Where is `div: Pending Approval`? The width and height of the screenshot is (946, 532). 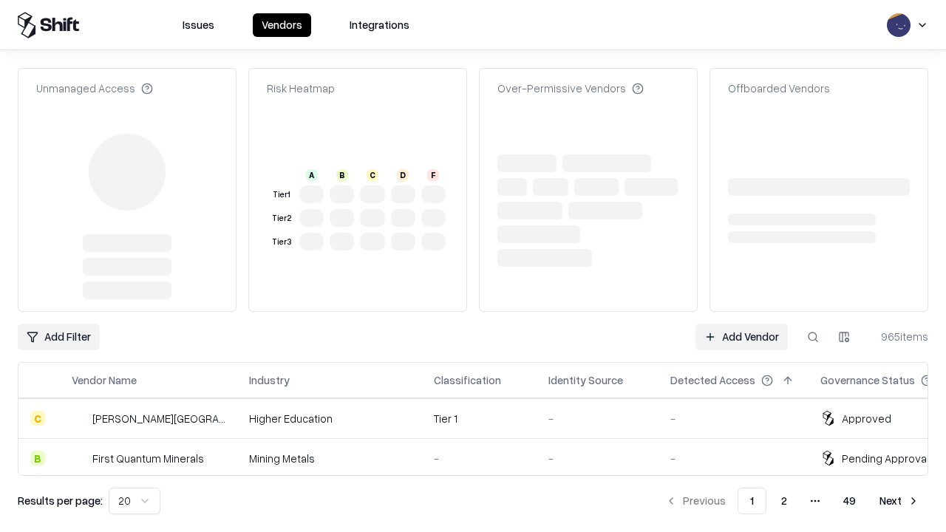 div: Pending Approval is located at coordinates (886, 458).